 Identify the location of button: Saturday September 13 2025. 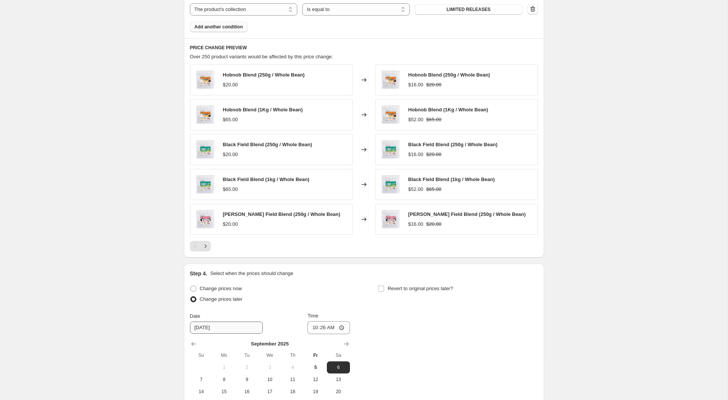
(338, 380).